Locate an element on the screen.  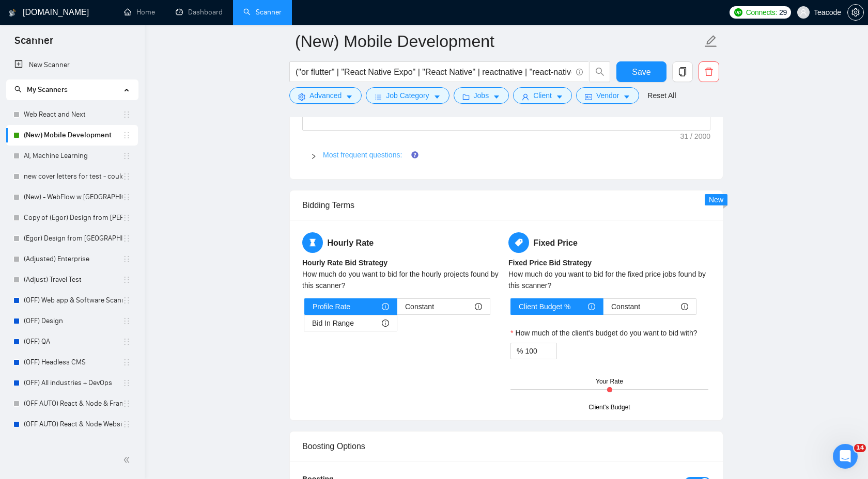
li: (New) Mobile Development is located at coordinates (72, 135).